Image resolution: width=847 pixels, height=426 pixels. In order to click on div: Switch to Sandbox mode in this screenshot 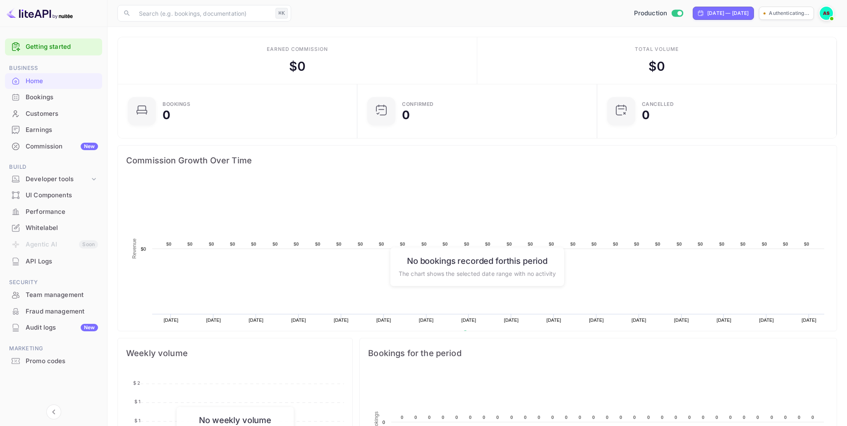, I will do `click(659, 13)`.